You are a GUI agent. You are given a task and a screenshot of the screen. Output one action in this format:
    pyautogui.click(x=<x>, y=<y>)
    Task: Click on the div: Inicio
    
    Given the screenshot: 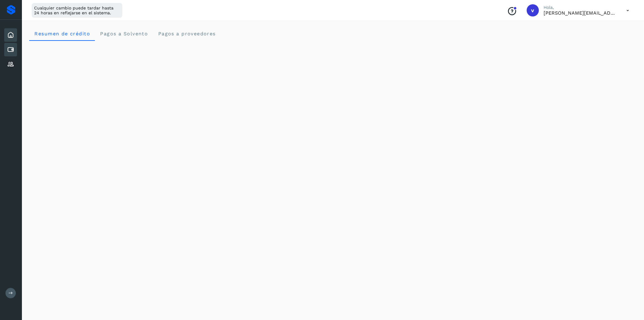 What is the action you would take?
    pyautogui.click(x=11, y=35)
    